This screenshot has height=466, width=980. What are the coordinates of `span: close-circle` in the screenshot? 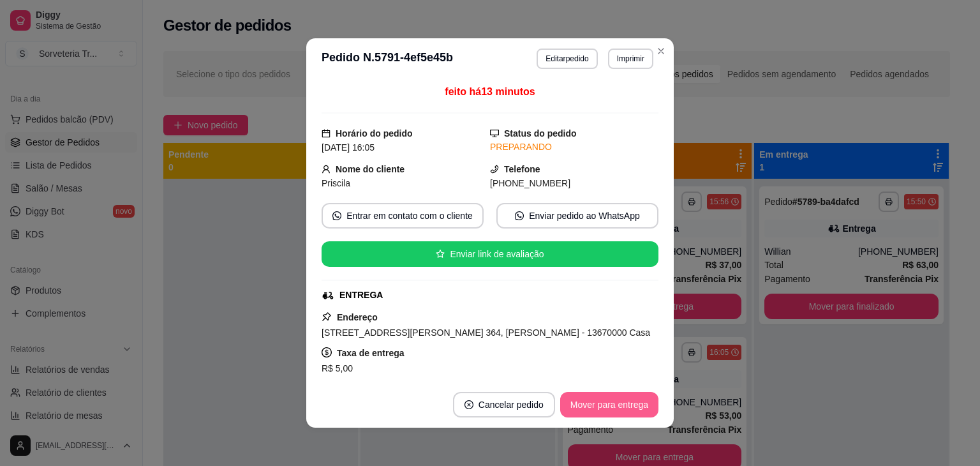 It's located at (469, 405).